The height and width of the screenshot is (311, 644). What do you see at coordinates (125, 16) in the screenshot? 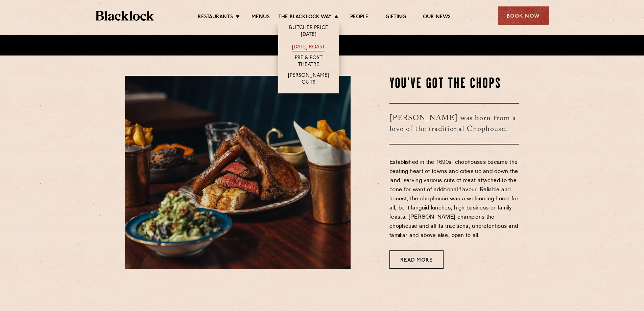
I see `img: BL_Textured_Logo-footer-cropped.svg` at bounding box center [125, 16].